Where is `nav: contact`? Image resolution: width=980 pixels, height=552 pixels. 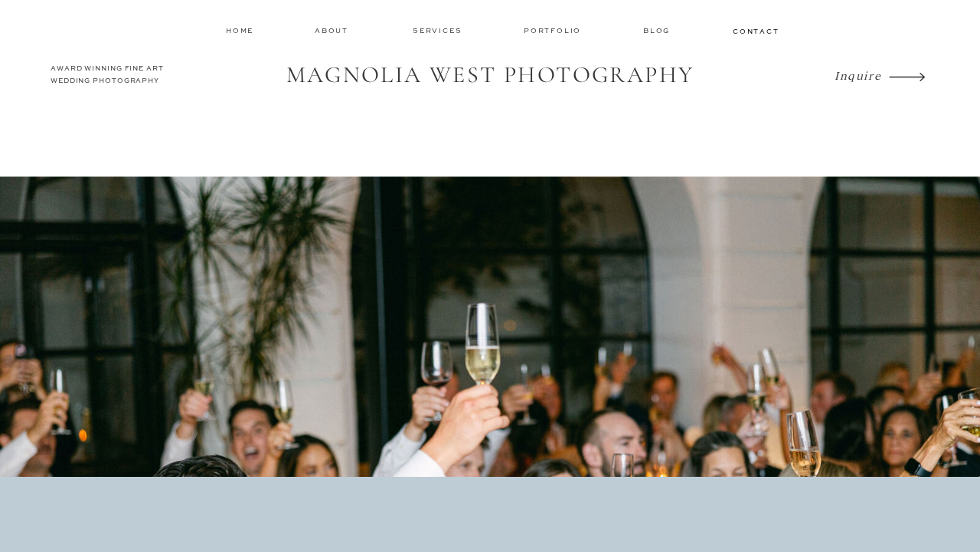
nav: contact is located at coordinates (755, 31).